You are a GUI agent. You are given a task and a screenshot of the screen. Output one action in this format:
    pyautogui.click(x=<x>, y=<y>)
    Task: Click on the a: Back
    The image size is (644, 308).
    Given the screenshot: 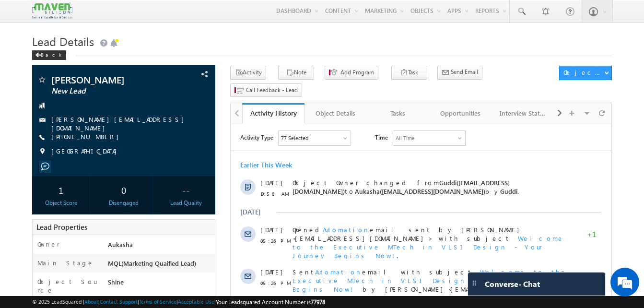 What is the action you would take?
    pyautogui.click(x=51, y=54)
    